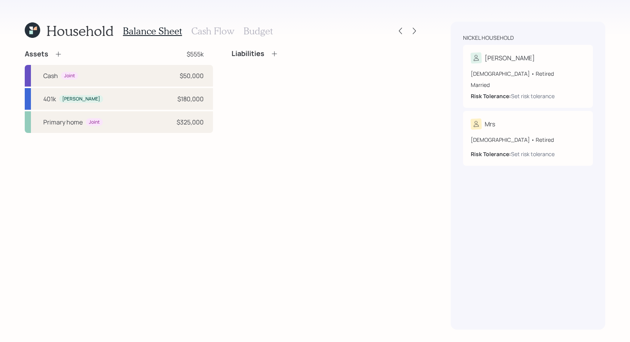  I want to click on div: Married, so click(528, 85).